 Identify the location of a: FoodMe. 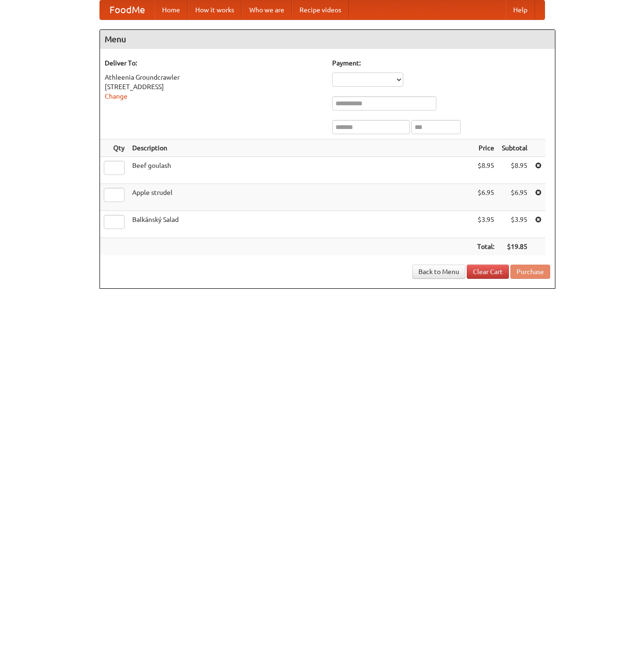
(127, 10).